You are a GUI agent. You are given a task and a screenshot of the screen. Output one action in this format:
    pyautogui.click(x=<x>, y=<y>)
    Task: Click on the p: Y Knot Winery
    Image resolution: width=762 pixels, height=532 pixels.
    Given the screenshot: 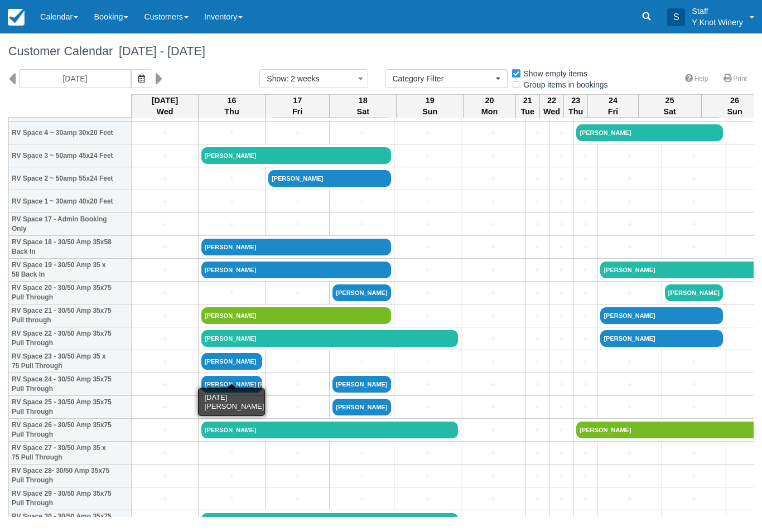 What is the action you would take?
    pyautogui.click(x=717, y=22)
    